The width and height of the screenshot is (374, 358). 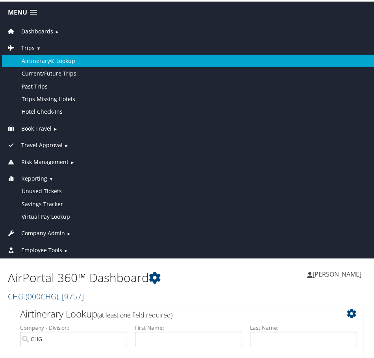 I want to click on span: Employee Tools, so click(x=42, y=249).